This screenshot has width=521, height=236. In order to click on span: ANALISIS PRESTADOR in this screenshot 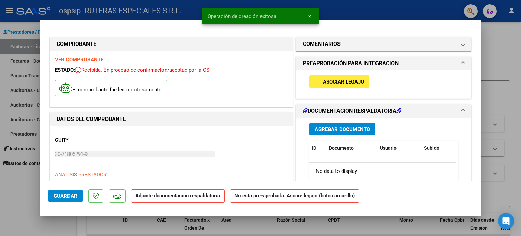, I will do `click(81, 174)`.